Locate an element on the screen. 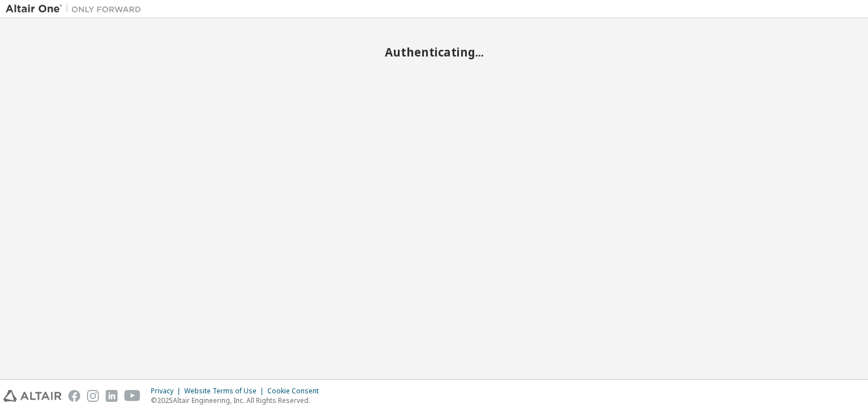 The height and width of the screenshot is (412, 868). img: instagram.svg is located at coordinates (93, 396).